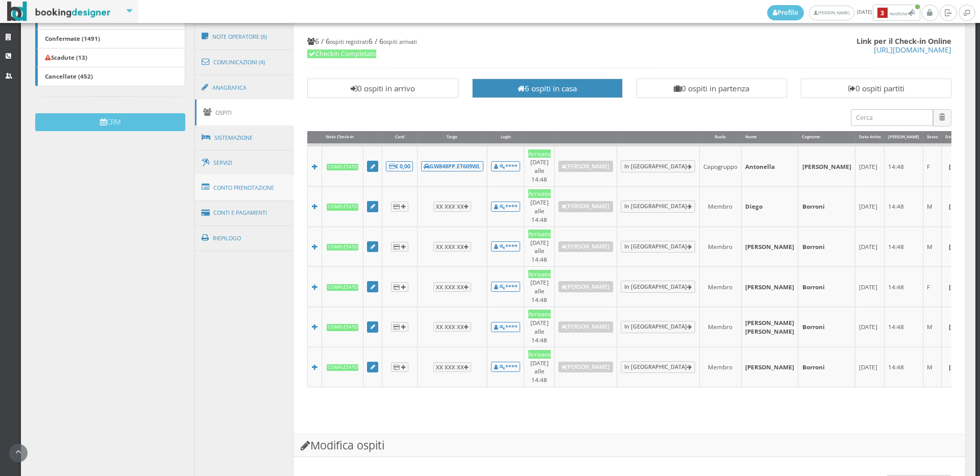 This screenshot has height=476, width=980. Describe the element at coordinates (244, 188) in the screenshot. I see `a: Conto Prenotazione` at that location.